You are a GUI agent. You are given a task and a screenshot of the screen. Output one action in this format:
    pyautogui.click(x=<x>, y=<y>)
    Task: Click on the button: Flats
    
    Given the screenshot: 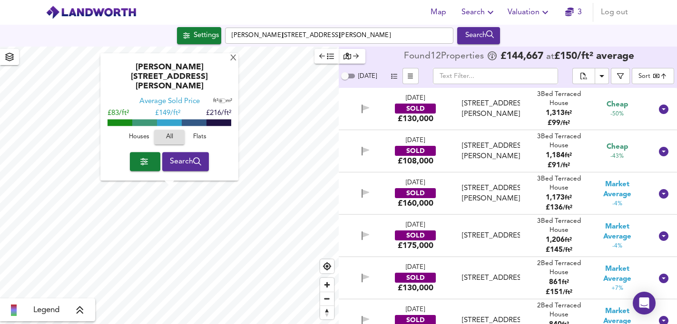 What is the action you would take?
    pyautogui.click(x=200, y=137)
    